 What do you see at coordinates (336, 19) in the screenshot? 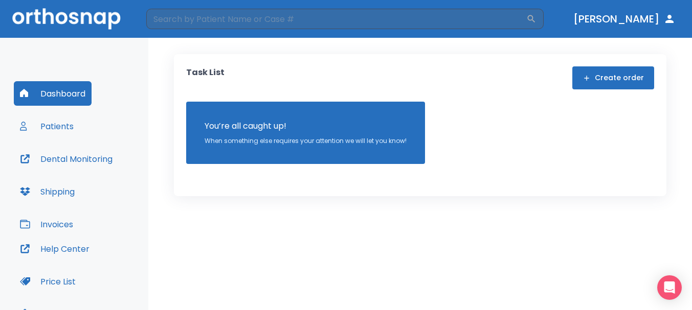
I see `input: Search by Patient Name or Case #` at bounding box center [336, 19].